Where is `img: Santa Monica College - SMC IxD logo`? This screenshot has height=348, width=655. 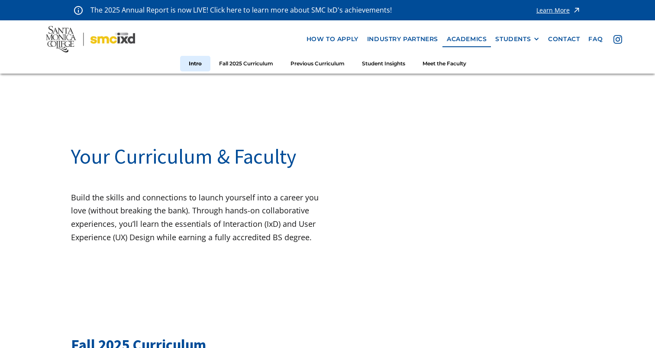
img: Santa Monica College - SMC IxD logo is located at coordinates (90, 39).